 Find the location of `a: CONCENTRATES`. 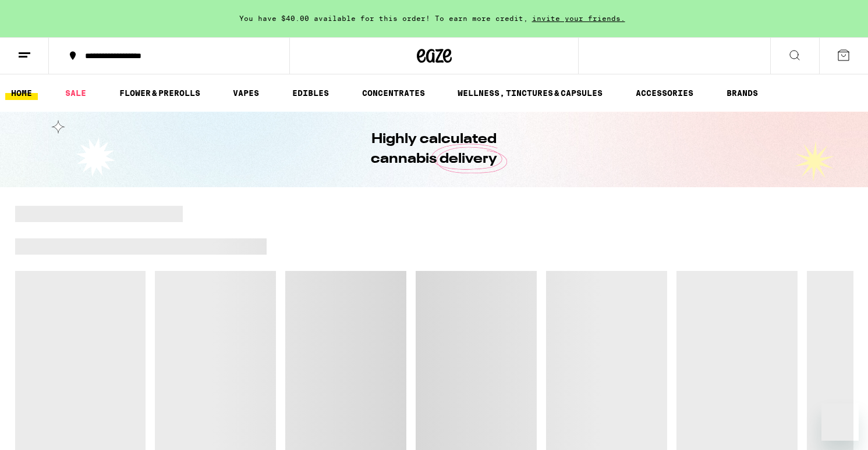

a: CONCENTRATES is located at coordinates (394, 93).